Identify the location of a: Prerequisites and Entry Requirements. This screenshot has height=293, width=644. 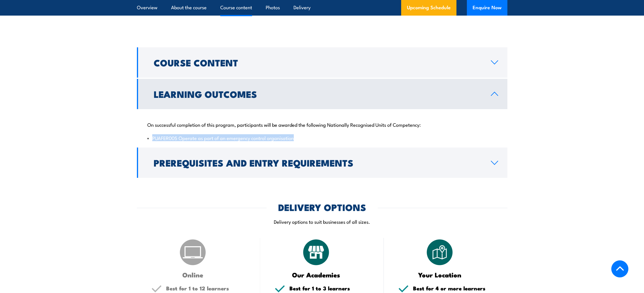
(322, 163).